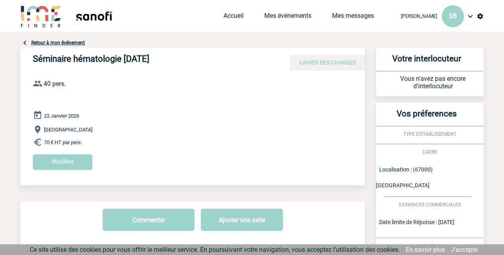 The image size is (504, 255). I want to click on h3: Vos préferences, so click(427, 117).